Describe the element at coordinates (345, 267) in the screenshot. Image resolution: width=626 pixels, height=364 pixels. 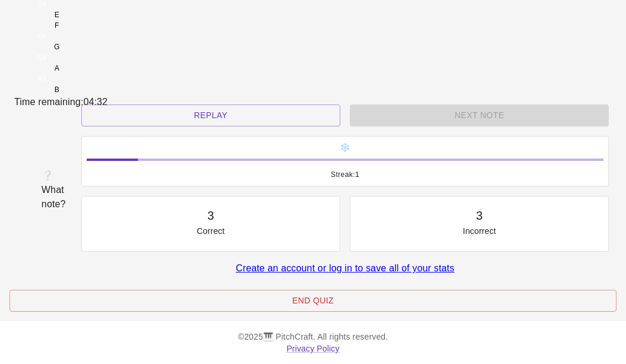
I see `a: Create an account or log in to save all of your stats` at that location.